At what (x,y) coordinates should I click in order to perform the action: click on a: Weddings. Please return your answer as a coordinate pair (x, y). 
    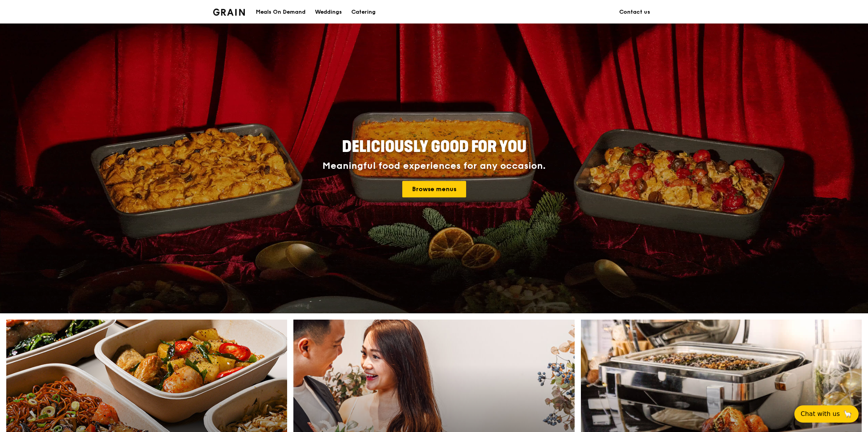
    Looking at the image, I should click on (328, 12).